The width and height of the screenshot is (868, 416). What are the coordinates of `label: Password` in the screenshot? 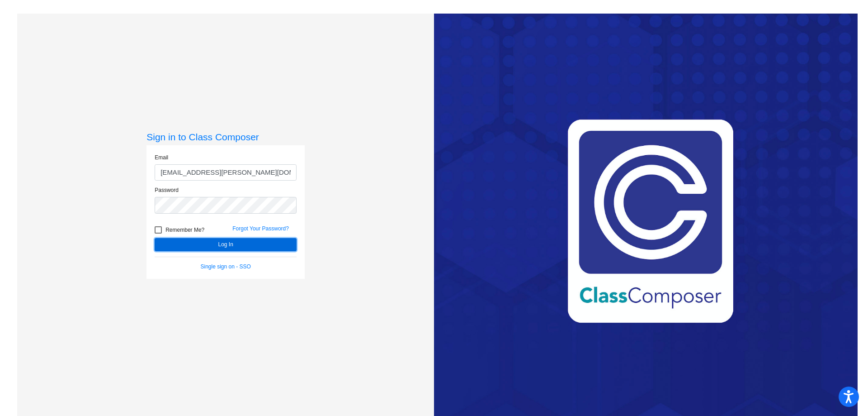 It's located at (166, 190).